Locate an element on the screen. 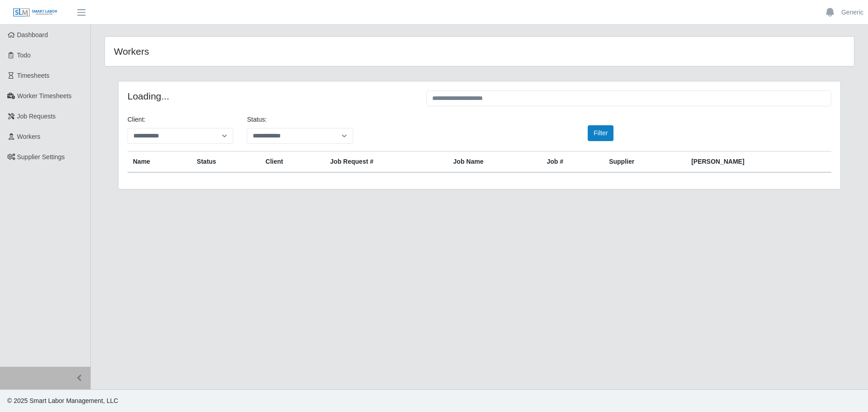  th: Name is located at coordinates (159, 162).